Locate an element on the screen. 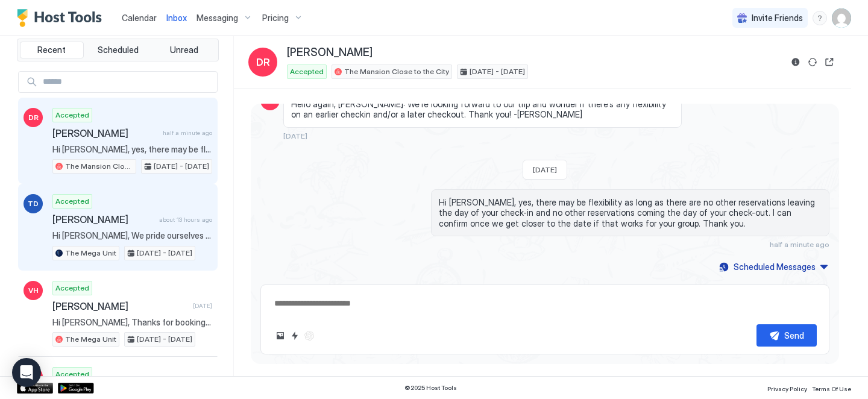 This screenshot has width=868, height=399. span: Scheduled is located at coordinates (118, 50).